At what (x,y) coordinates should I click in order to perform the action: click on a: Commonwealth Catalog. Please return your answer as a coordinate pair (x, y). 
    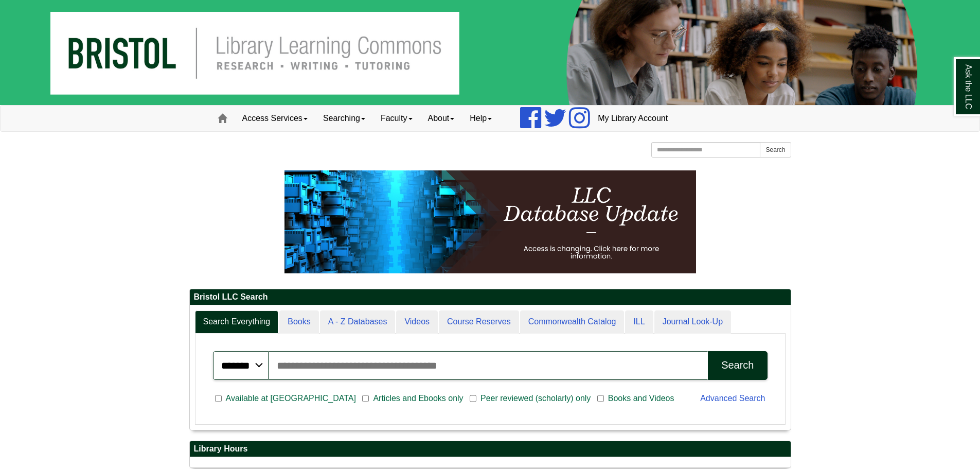
    Looking at the image, I should click on (572, 322).